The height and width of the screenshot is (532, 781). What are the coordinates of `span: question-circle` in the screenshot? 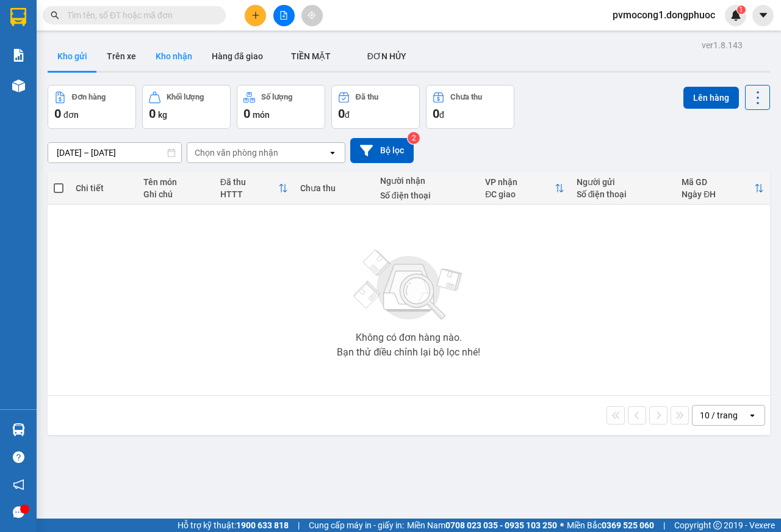 It's located at (18, 457).